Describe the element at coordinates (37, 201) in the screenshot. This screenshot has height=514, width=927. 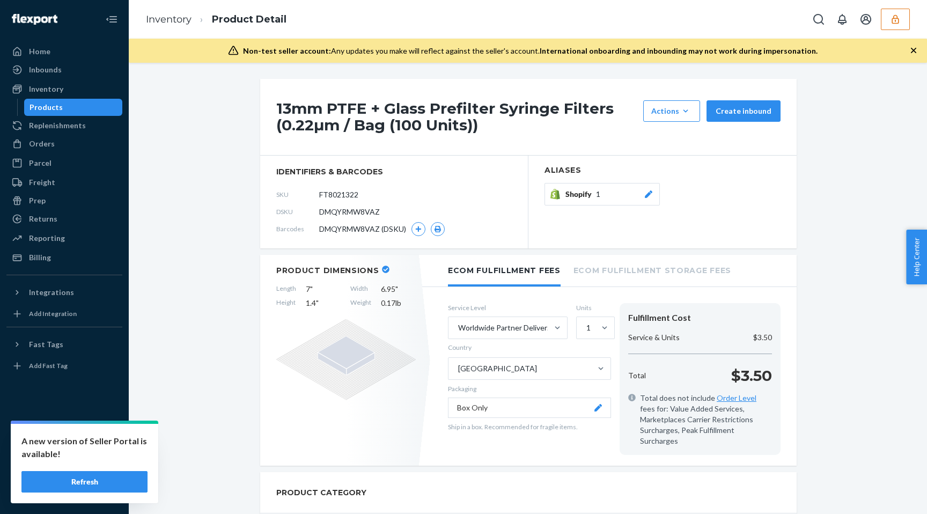
I see `div: Prep` at that location.